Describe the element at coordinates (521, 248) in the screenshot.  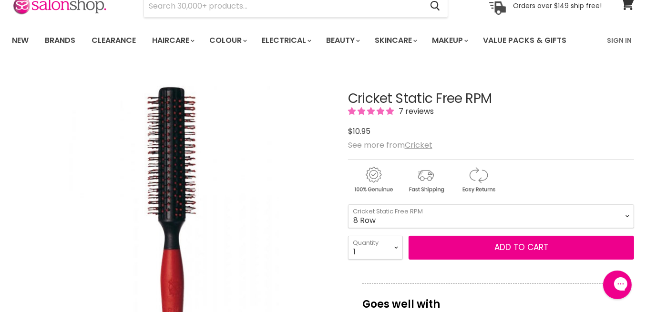
I see `span: Add to cart` at that location.